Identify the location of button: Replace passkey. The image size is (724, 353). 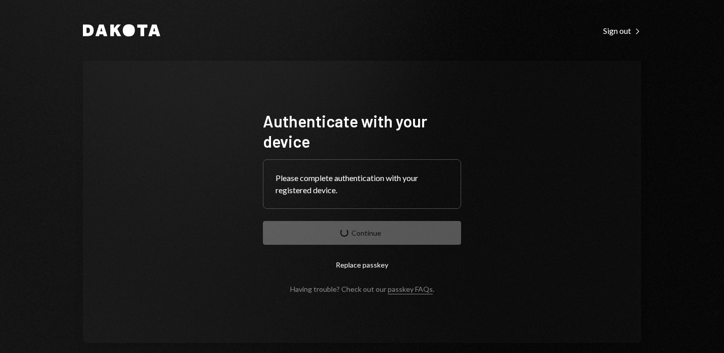
(362, 264).